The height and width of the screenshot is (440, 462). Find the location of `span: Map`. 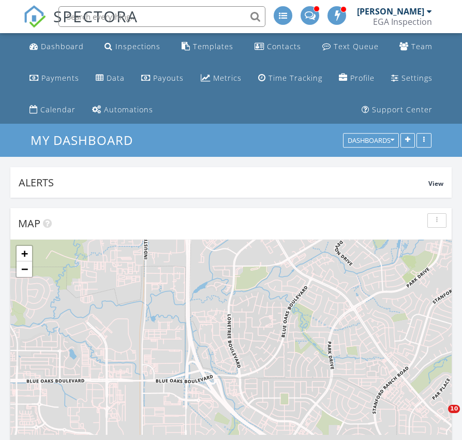

span: Map is located at coordinates (29, 223).